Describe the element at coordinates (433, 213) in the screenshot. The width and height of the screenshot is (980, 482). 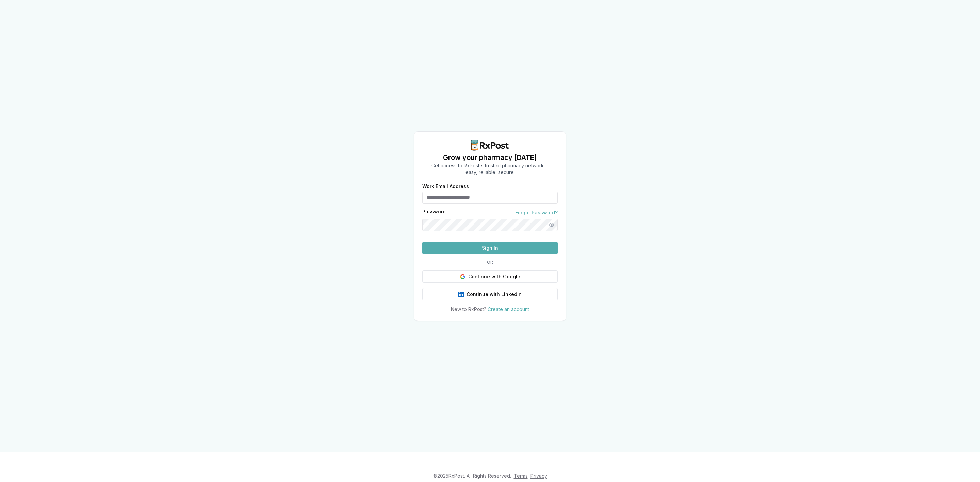
I see `label: Password` at that location.